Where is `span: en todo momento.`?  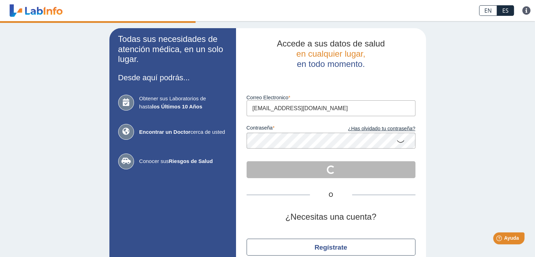
span: en todo momento. is located at coordinates (331, 64).